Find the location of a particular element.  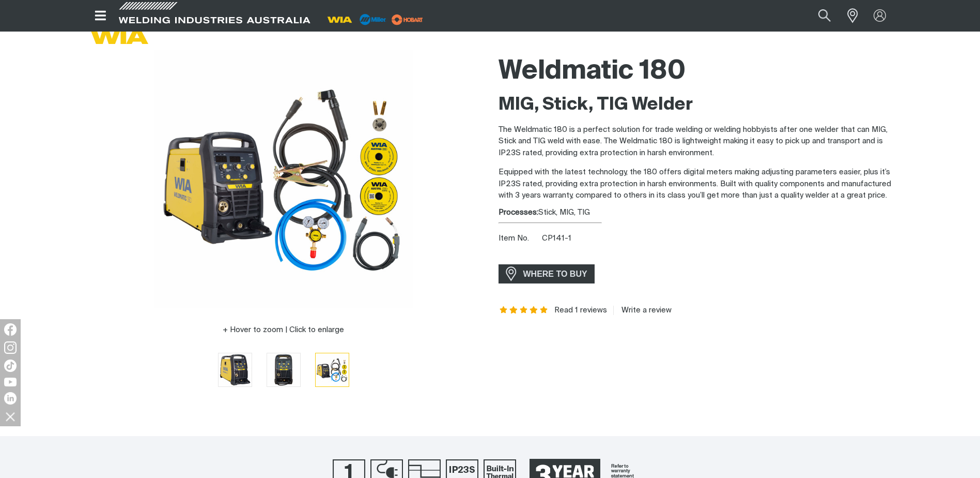

img: YouTube is located at coordinates (10, 382).